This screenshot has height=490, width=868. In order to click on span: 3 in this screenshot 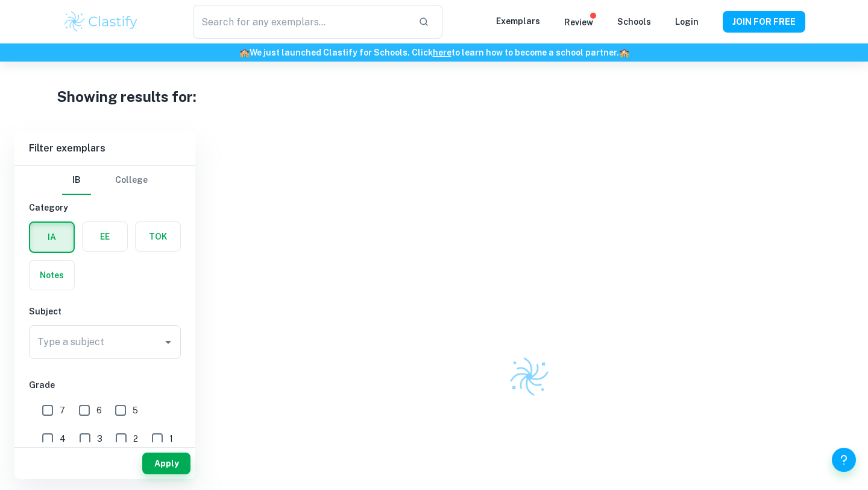, I will do `click(100, 438)`.